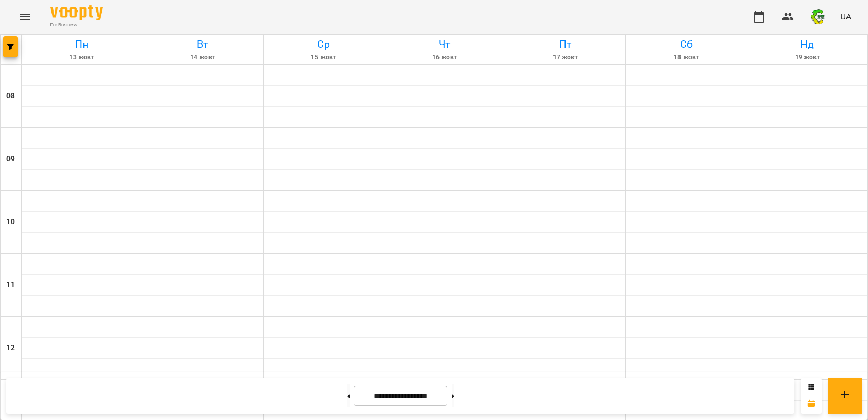  I want to click on h6: 09, so click(11, 159).